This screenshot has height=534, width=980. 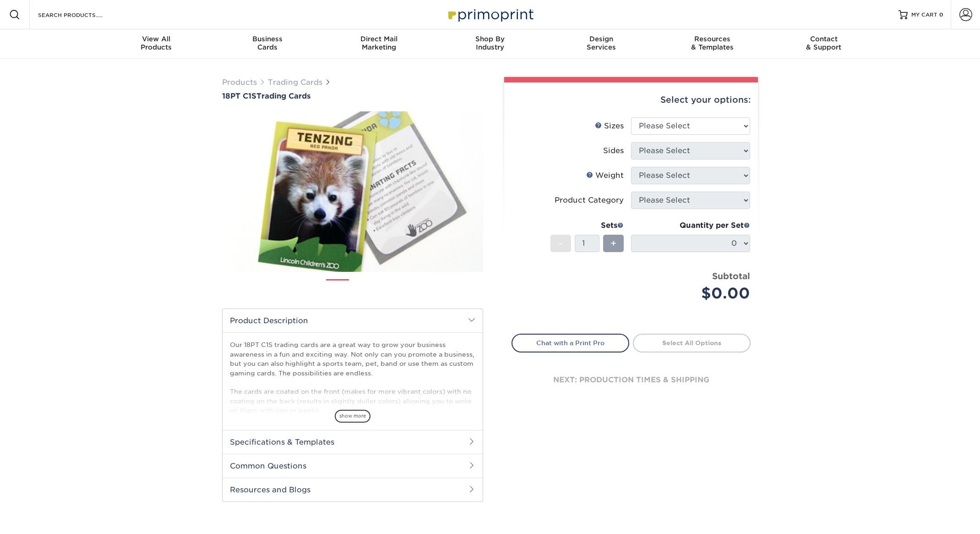 I want to click on a: BusinessCards, so click(x=268, y=44).